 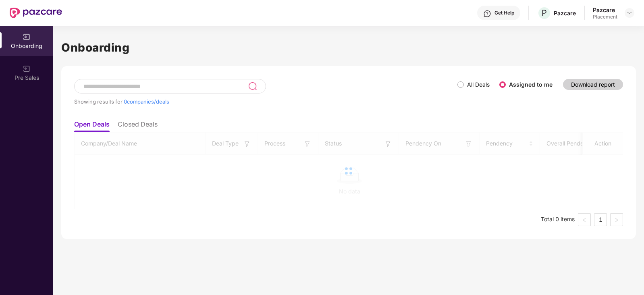 I want to click on label: All Deals, so click(x=478, y=84).